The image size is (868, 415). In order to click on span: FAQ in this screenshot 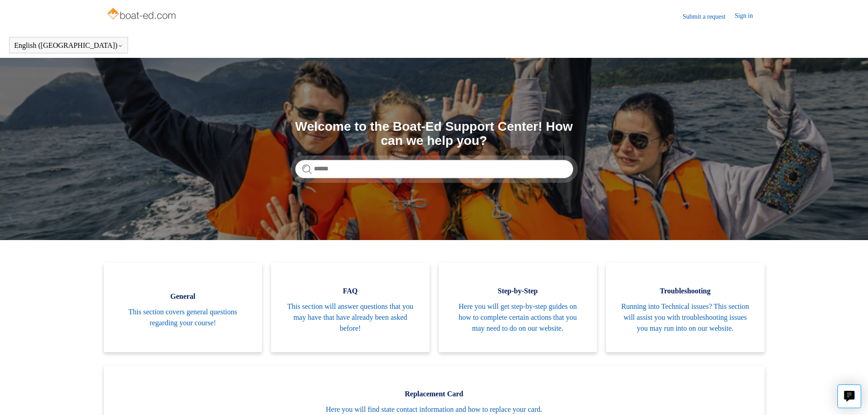, I will do `click(350, 291)`.